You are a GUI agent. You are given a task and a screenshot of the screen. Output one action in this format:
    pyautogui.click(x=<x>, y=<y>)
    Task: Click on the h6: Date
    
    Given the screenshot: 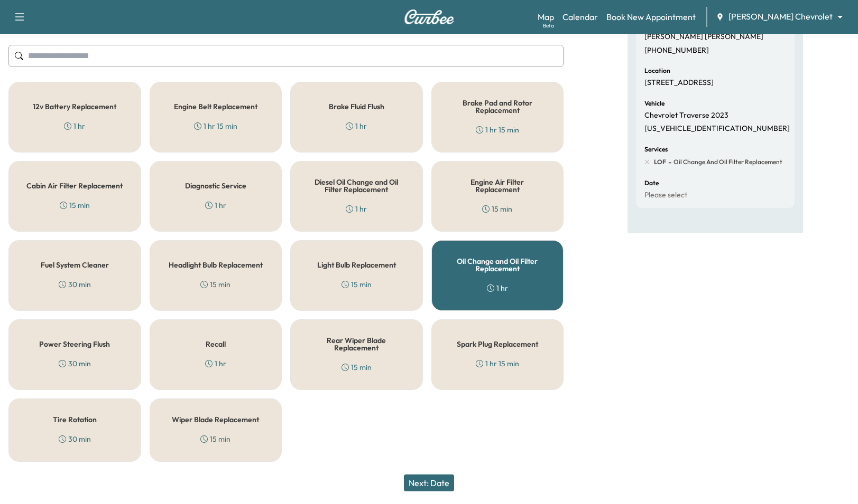 What is the action you would take?
    pyautogui.click(x=651, y=183)
    